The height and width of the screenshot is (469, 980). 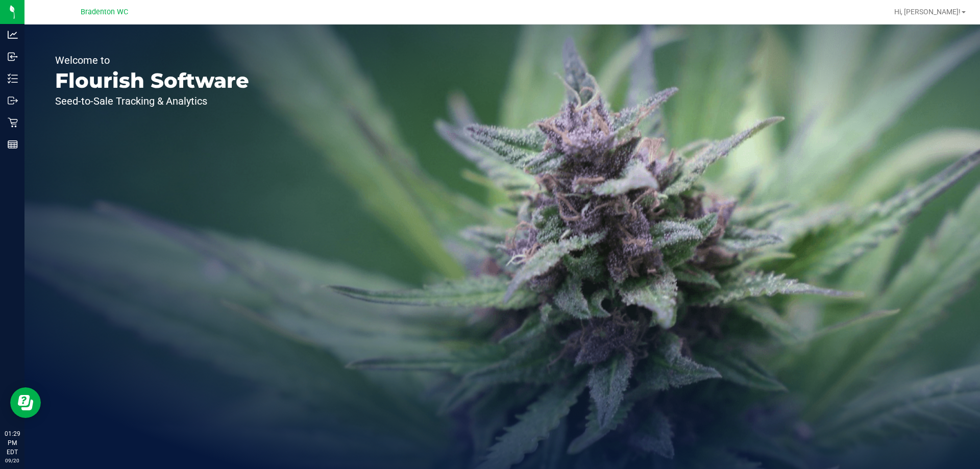 I want to click on inline-svg: Analytics, so click(x=13, y=35).